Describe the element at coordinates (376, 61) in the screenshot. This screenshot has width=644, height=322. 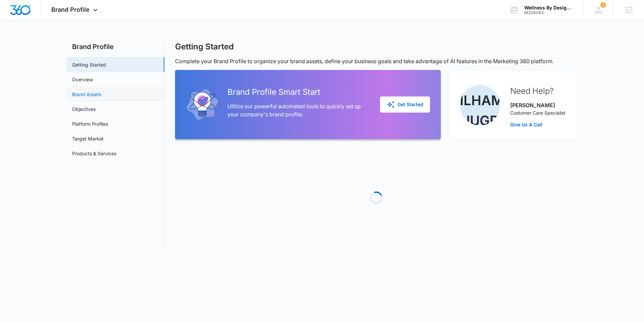
I see `p: Complete your Brand Profile to organize your brand assets, define your business goals and take ad...` at that location.